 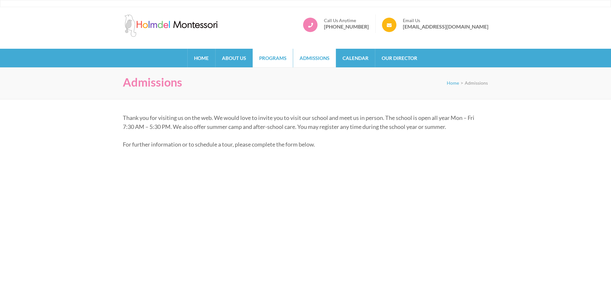 What do you see at coordinates (445, 21) in the screenshot?
I see `span: Email Us` at bounding box center [445, 21].